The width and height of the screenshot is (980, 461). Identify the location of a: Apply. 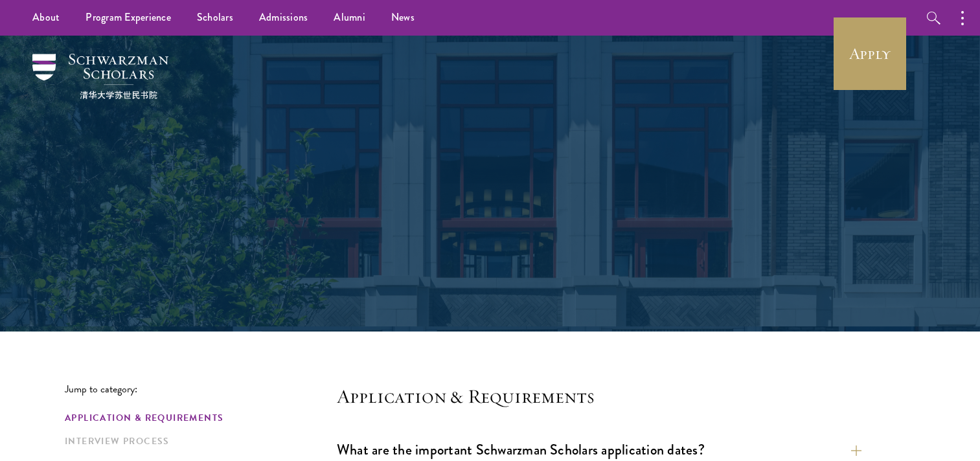
(870, 53).